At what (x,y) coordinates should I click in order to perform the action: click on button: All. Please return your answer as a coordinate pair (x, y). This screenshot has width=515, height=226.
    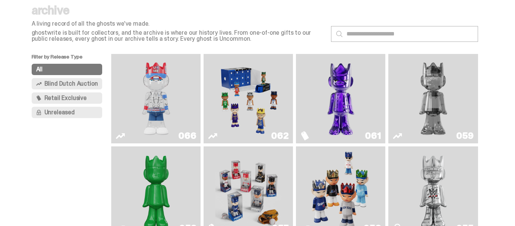
    Looking at the image, I should click on (67, 69).